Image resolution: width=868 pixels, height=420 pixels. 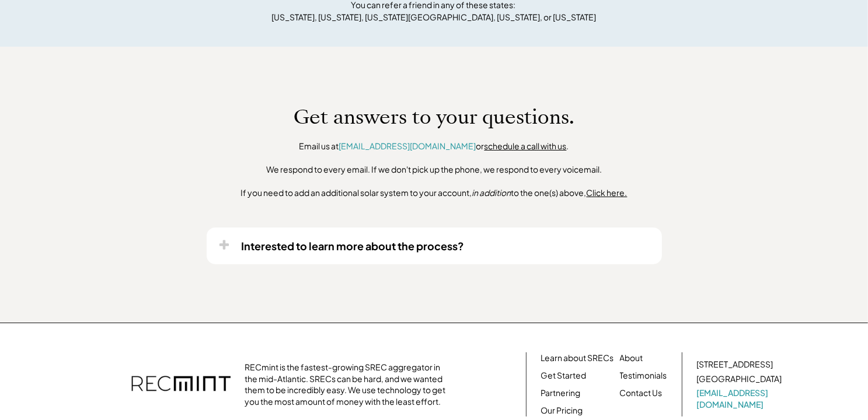 I want to click on div: We respond to every email. If we don't pick up the phone, we respond to every voicemail., so click(x=434, y=170).